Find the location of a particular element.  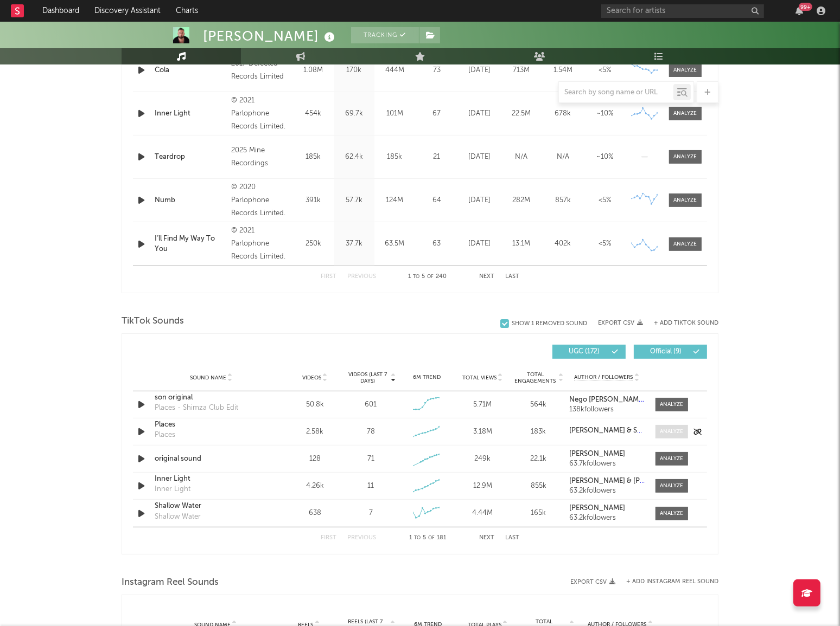

div: son original is located at coordinates (211, 398).